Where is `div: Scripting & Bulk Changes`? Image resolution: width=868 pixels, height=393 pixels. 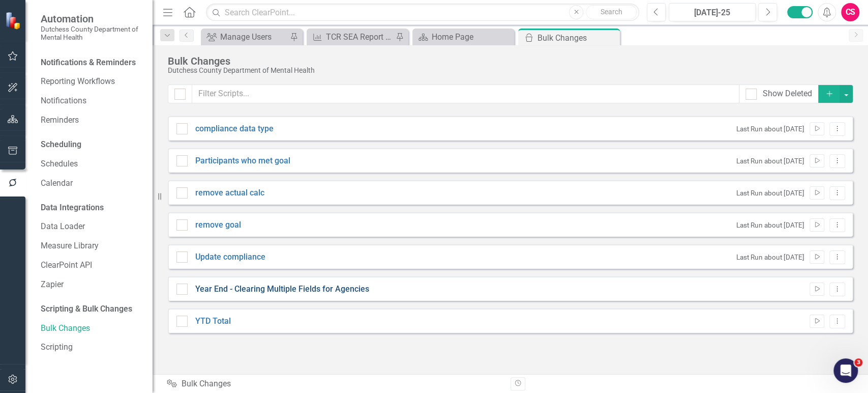 div: Scripting & Bulk Changes is located at coordinates (86, 309).